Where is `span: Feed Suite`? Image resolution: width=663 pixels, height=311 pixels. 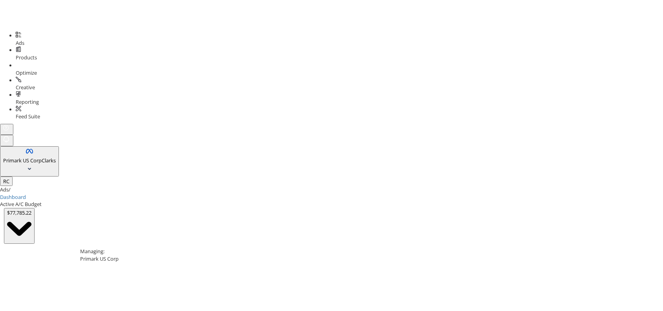 span: Feed Suite is located at coordinates (28, 116).